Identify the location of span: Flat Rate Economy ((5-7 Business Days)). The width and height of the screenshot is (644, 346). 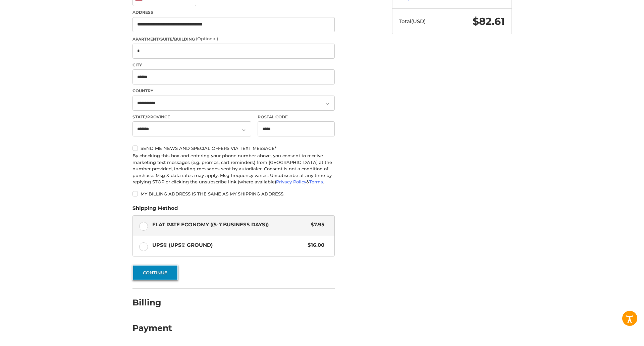
(229, 225).